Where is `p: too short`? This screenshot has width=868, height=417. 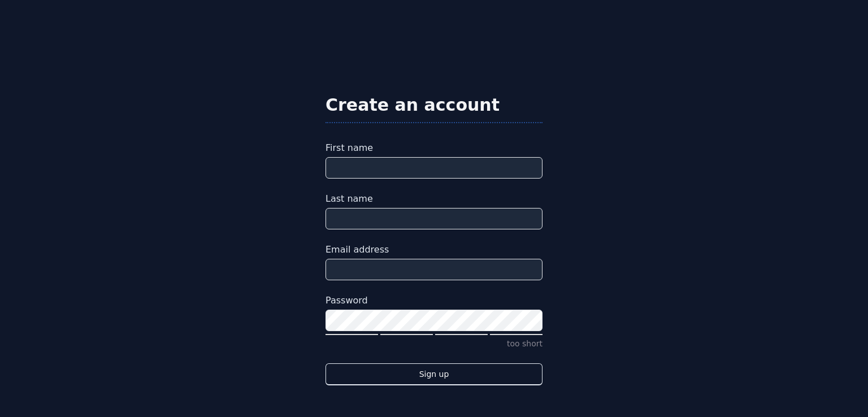
p: too short is located at coordinates (434, 343).